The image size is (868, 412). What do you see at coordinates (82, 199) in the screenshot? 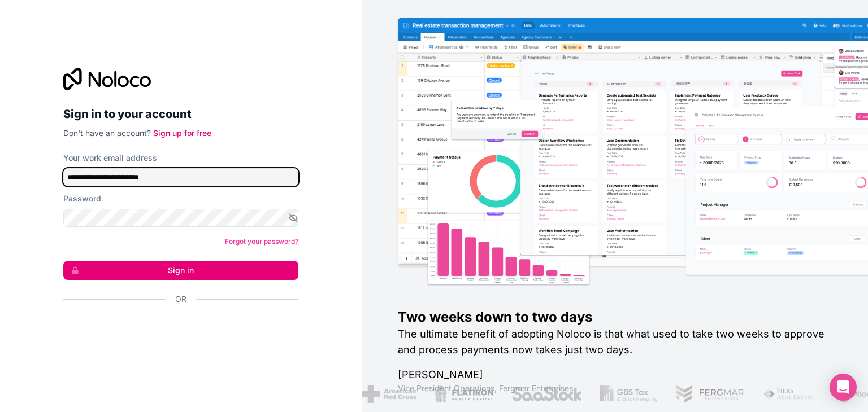
I see `label: Password` at bounding box center [82, 199].